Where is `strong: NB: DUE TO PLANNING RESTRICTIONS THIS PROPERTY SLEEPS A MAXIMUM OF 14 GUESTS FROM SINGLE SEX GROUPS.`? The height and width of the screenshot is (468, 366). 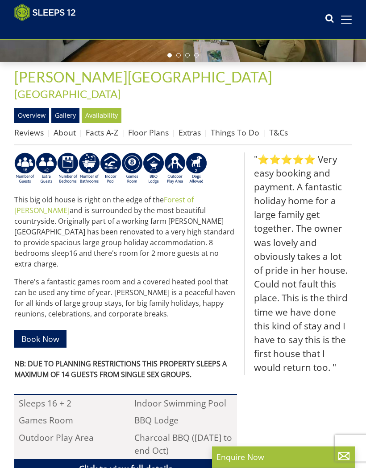 strong: NB: DUE TO PLANNING RESTRICTIONS THIS PROPERTY SLEEPS A MAXIMUM OF 14 GUESTS FROM SINGLE SEX GROUPS. is located at coordinates (120, 370).